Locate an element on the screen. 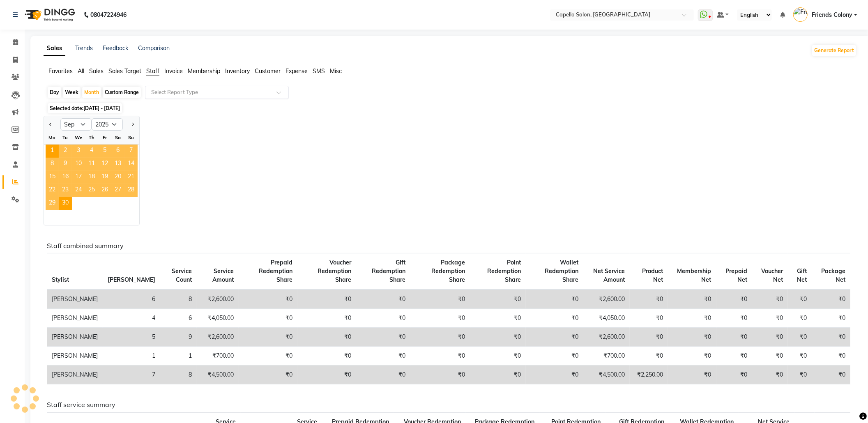 Image resolution: width=868 pixels, height=423 pixels. span: 20 is located at coordinates (118, 177).